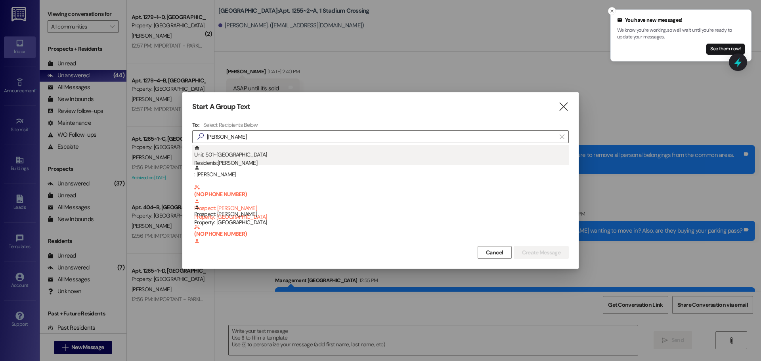  I want to click on h4: Select Recipients Below, so click(230, 125).